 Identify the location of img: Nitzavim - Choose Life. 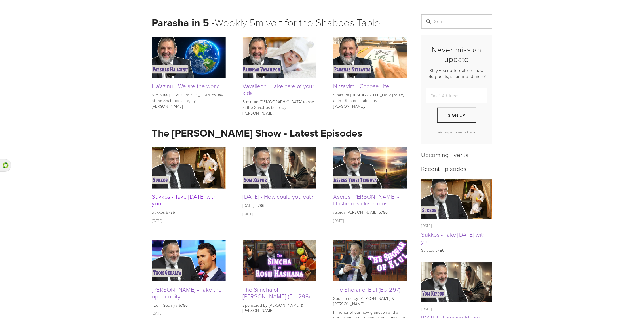
(371, 57).